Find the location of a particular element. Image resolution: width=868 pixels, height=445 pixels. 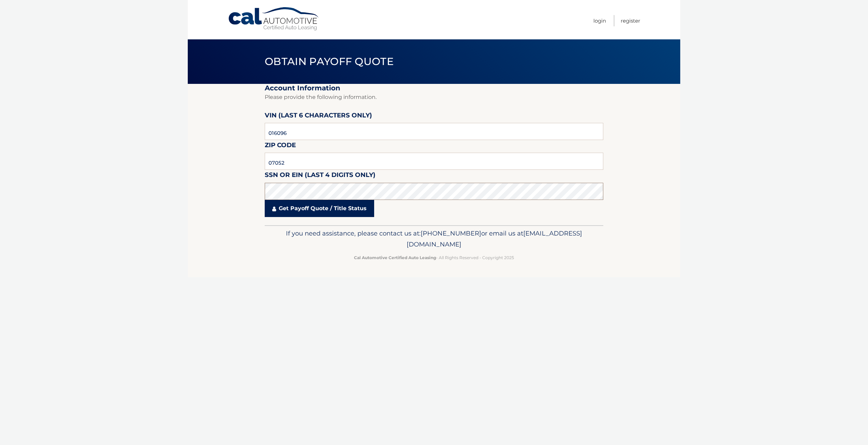

p: If you need assistance, please contact us at: or email us at is located at coordinates (434, 239).